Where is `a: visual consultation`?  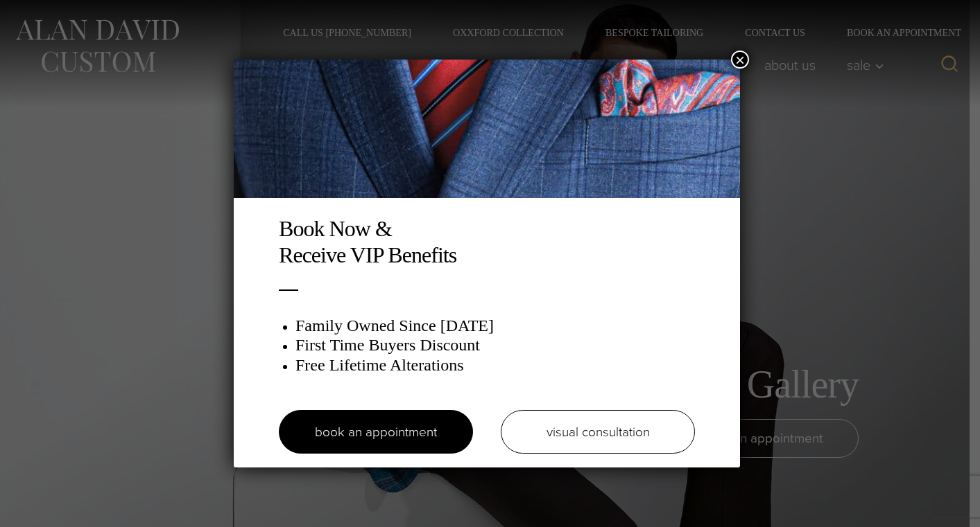 a: visual consultation is located at coordinates (598, 431).